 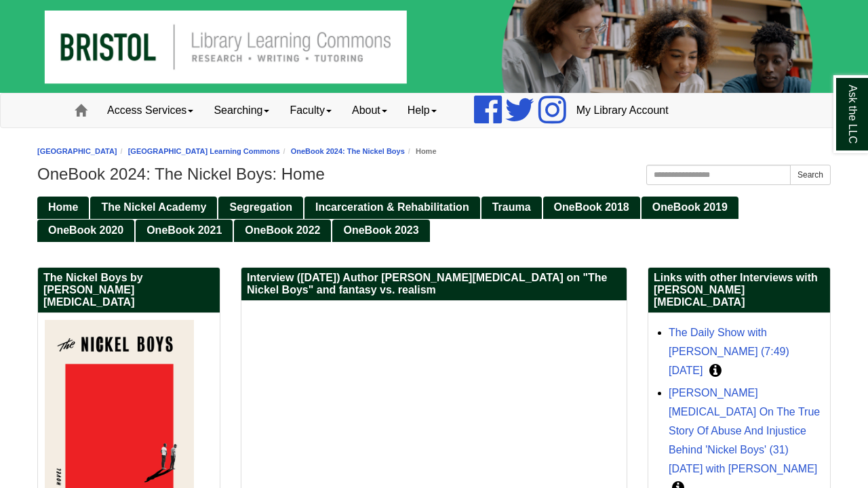 What do you see at coordinates (511, 207) in the screenshot?
I see `a: Trauma` at bounding box center [511, 207].